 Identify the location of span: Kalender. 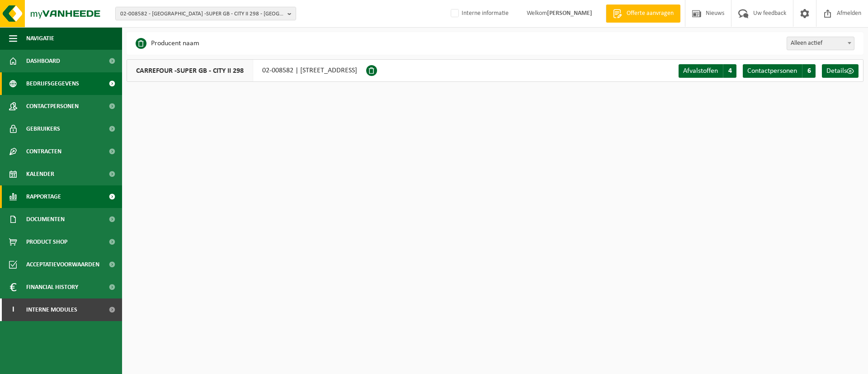
(40, 174).